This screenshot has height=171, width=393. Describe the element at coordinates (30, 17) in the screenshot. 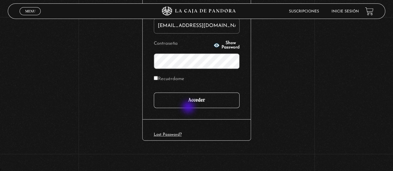

I see `span: Cerrar` at that location.